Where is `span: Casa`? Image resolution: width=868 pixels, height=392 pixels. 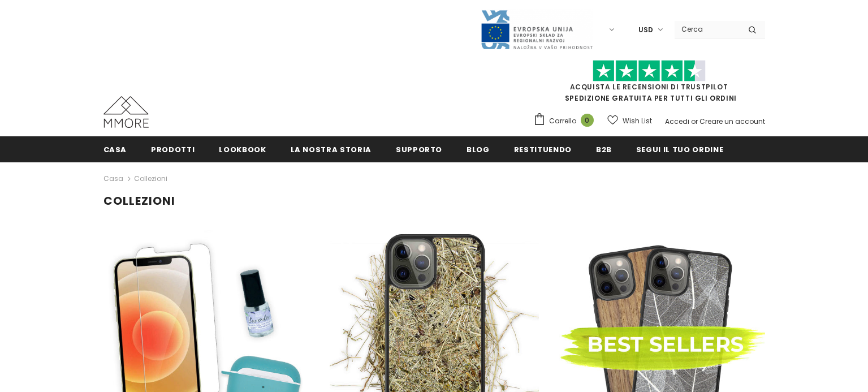 span: Casa is located at coordinates (115, 149).